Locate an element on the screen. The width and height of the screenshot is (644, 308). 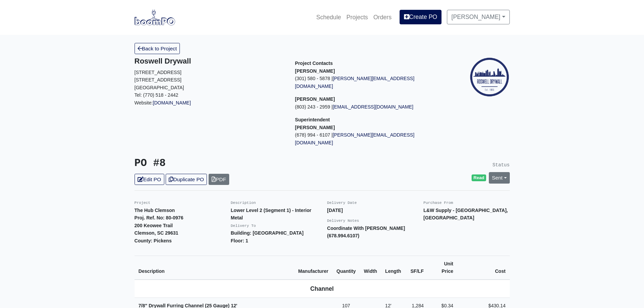
small: Status is located at coordinates (501, 165).